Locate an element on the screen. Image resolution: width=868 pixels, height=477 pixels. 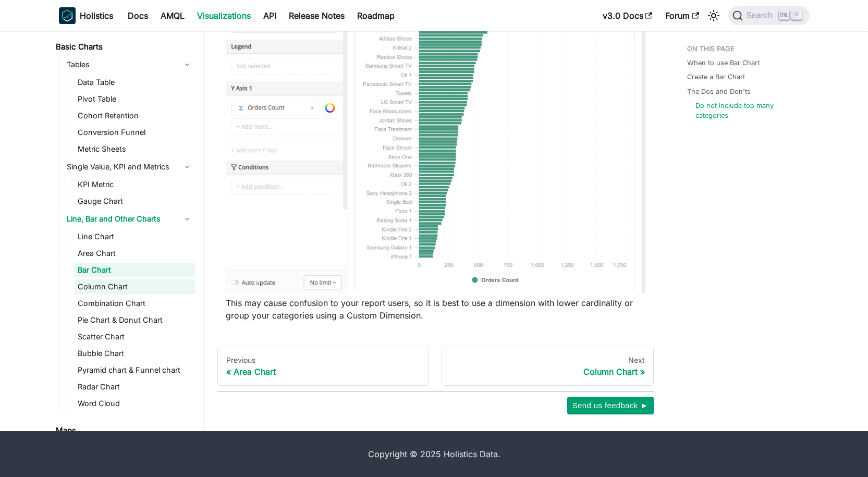
p: This may cause confusion to your report users, so it is best to use a dimension with lower cardin... is located at coordinates (435, 309).